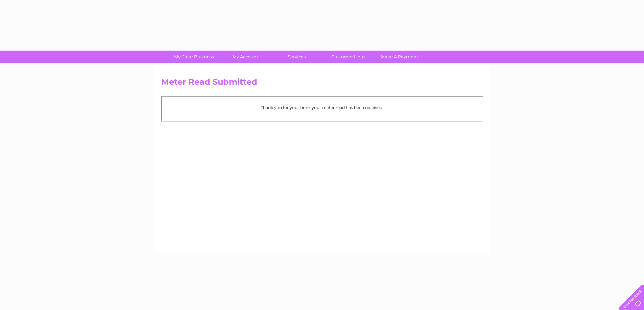 The image size is (644, 310). What do you see at coordinates (348, 57) in the screenshot?
I see `a: Customer Help` at bounding box center [348, 57].